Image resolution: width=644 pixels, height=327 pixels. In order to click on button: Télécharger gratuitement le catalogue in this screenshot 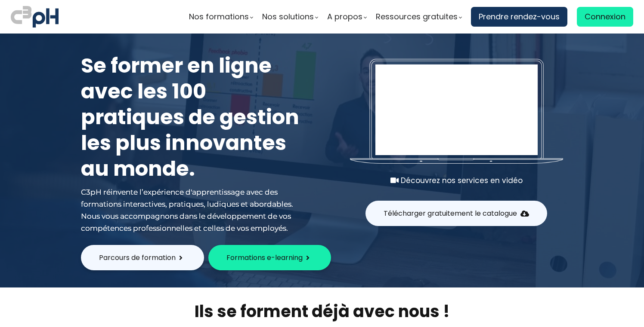, I will do `click(456, 213)`.